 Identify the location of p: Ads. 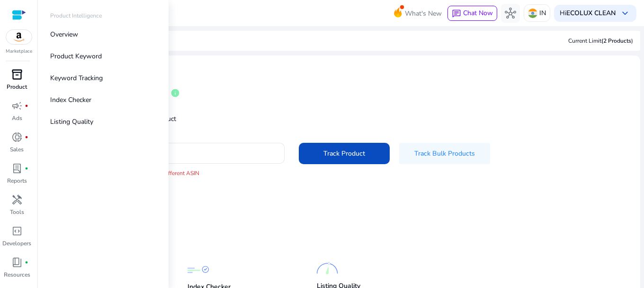
(17, 118).